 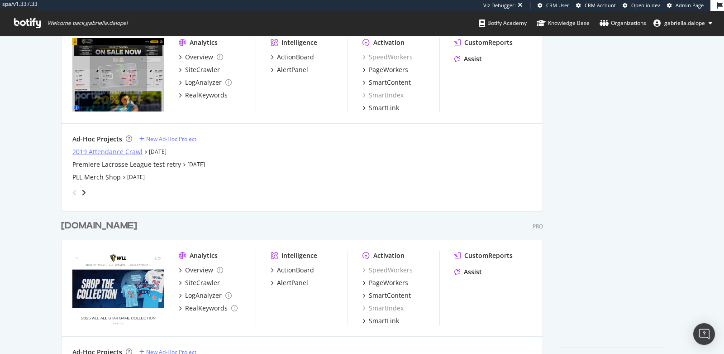 I want to click on div: Knowledge Base, so click(x=563, y=23).